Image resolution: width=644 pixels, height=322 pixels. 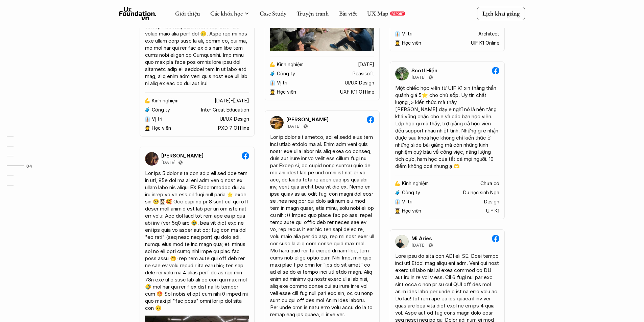 What do you see at coordinates (363, 74) in the screenshot?
I see `p: Peasisoft` at bounding box center [363, 74].